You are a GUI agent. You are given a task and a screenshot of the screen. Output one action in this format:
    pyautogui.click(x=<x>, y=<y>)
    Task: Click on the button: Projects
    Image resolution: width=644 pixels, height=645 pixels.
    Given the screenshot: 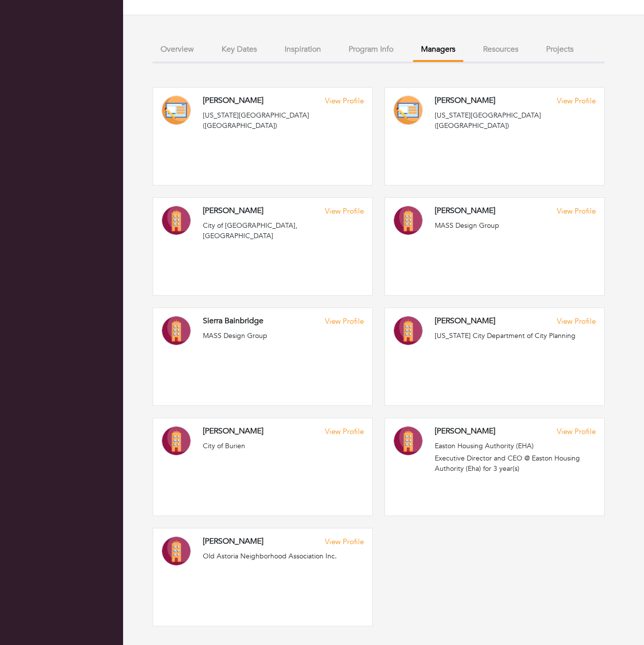 What is the action you would take?
    pyautogui.click(x=560, y=49)
    